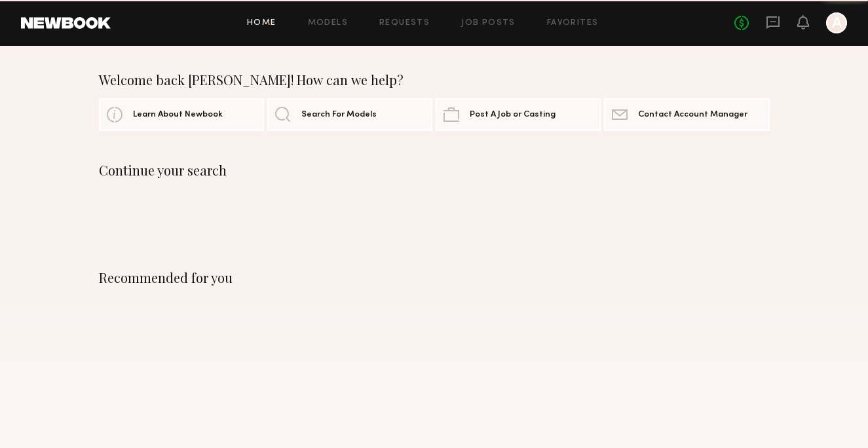 The width and height of the screenshot is (868, 448). I want to click on a: Models, so click(327, 23).